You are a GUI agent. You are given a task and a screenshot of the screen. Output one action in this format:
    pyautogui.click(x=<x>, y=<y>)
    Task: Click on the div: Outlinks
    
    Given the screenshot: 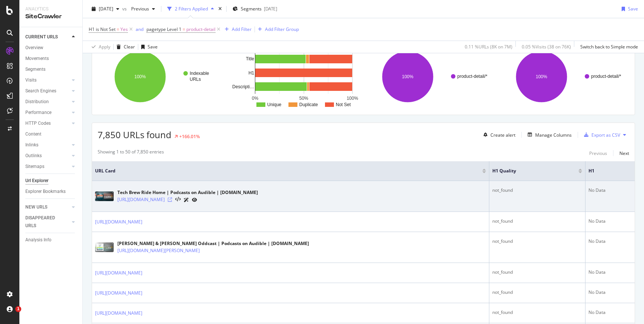 What is the action you would take?
    pyautogui.click(x=33, y=155)
    